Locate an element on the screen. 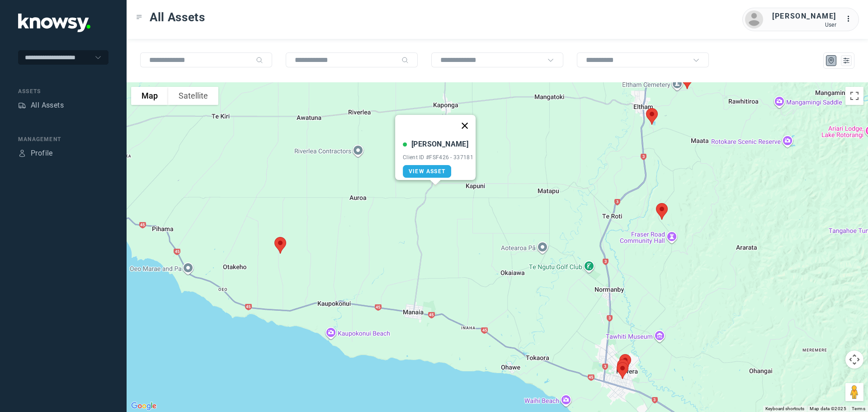 This screenshot has height=412, width=868. span: All Assets is located at coordinates (177, 17).